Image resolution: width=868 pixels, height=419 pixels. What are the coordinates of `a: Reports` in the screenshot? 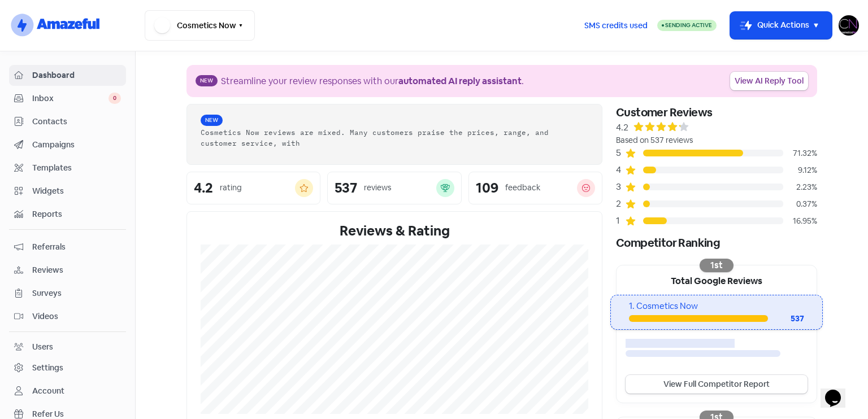 It's located at (67, 214).